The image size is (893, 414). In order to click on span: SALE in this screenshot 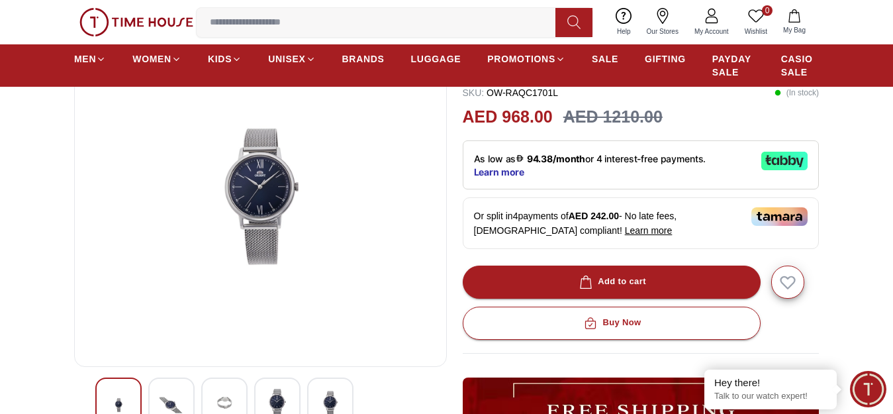, I will do `click(605, 59)`.